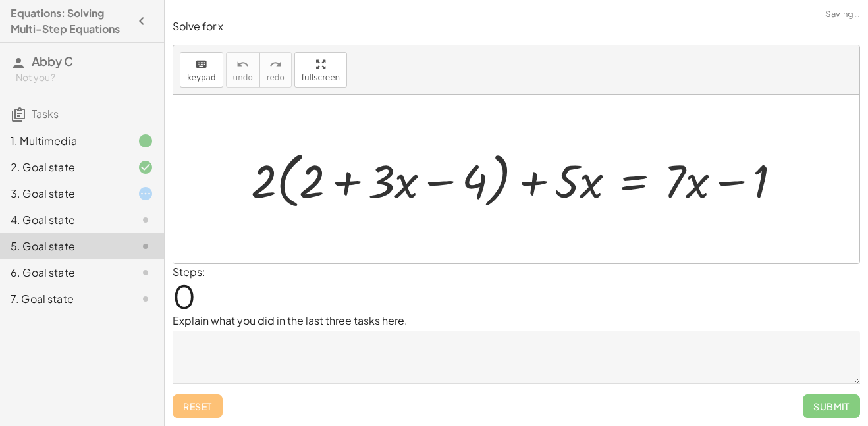 The height and width of the screenshot is (426, 868). I want to click on span: Saving…, so click(843, 15).